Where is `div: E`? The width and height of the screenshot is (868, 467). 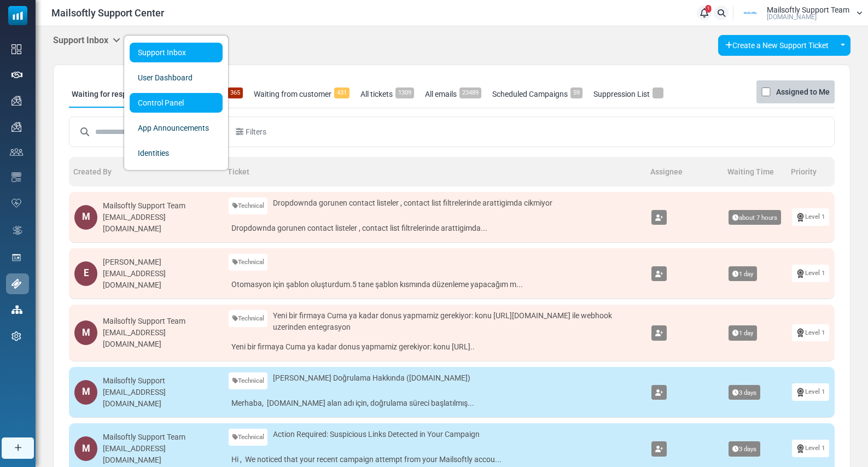 div: E is located at coordinates (86, 273).